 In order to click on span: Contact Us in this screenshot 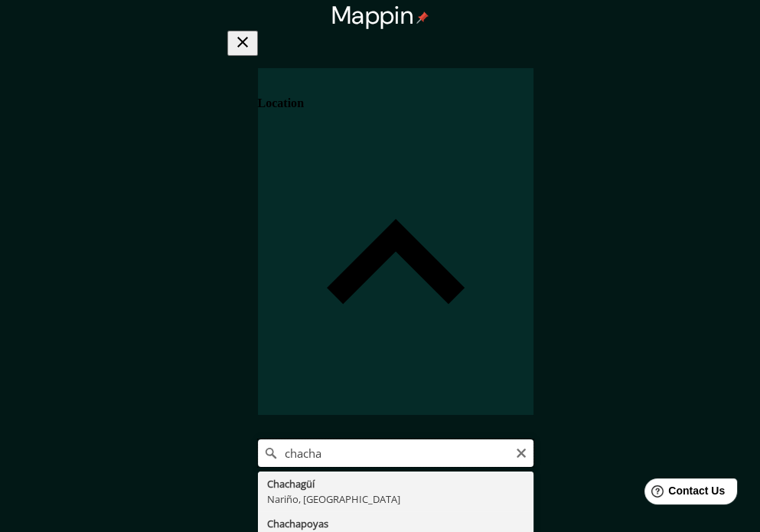, I will do `click(72, 19)`.